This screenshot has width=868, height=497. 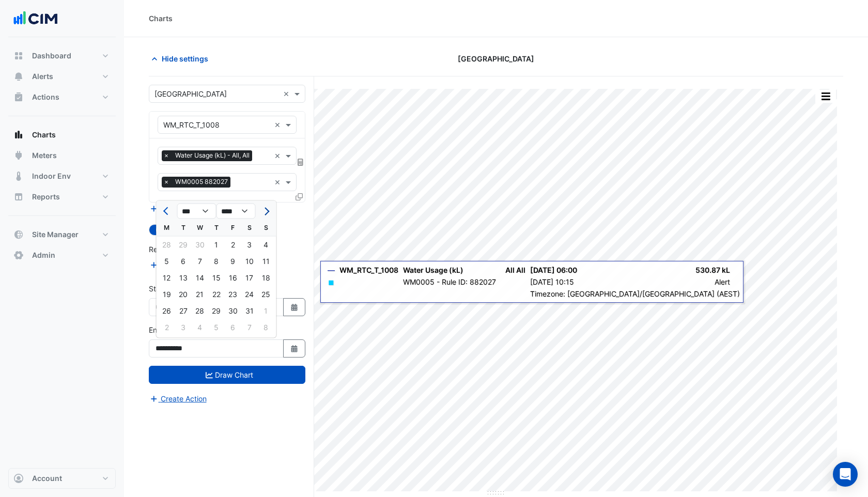 I want to click on button: Alerts, so click(x=62, y=76).